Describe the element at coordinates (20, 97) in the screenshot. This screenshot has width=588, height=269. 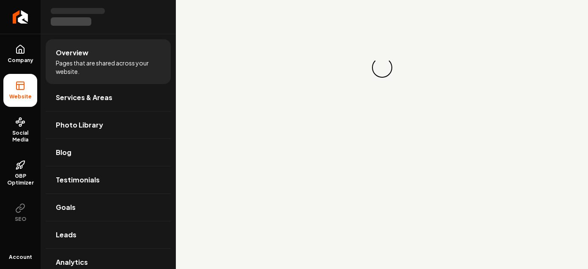
I see `span: Website` at that location.